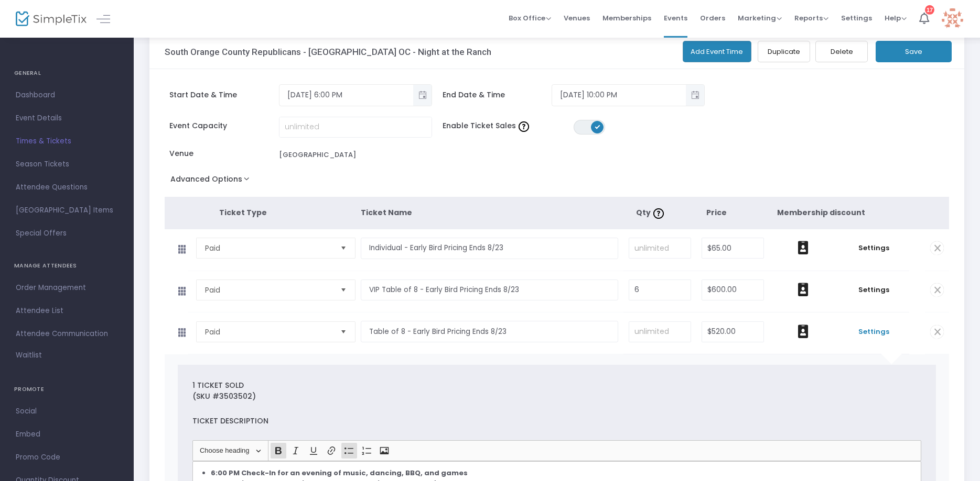 This screenshot has width=980, height=481. I want to click on span: Membership discount, so click(820, 213).